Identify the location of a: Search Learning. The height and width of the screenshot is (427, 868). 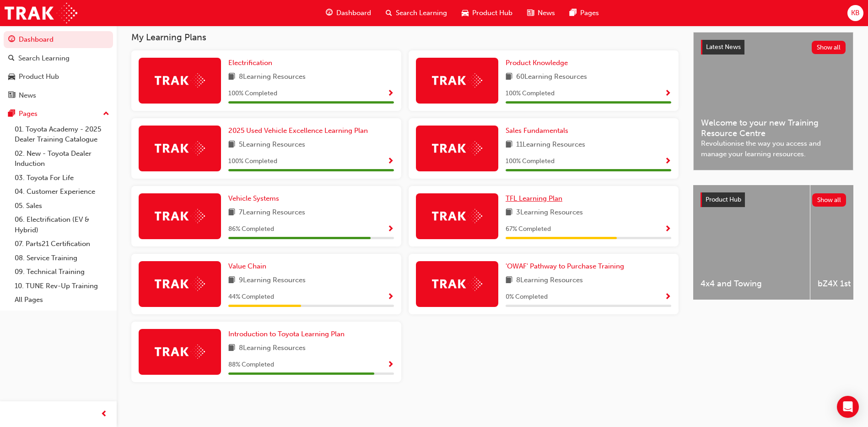
(58, 59).